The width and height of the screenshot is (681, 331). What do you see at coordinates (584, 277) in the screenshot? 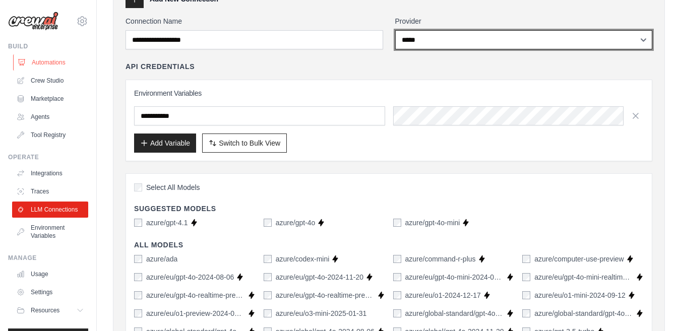
I see `label: azure/eu/gpt-4o-mini-realtime-preview-2024-12-17` at bounding box center [584, 277].